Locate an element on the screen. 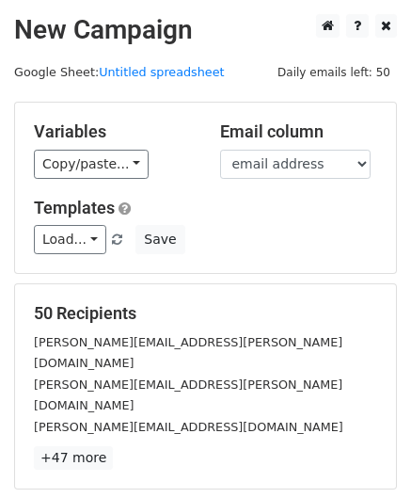  a: Load... is located at coordinates (70, 239).